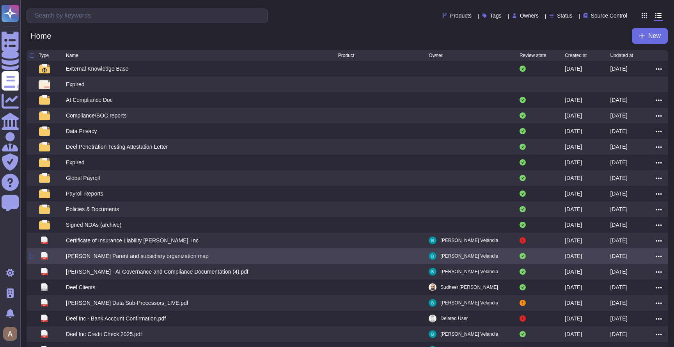  I want to click on span: Owner, so click(436, 55).